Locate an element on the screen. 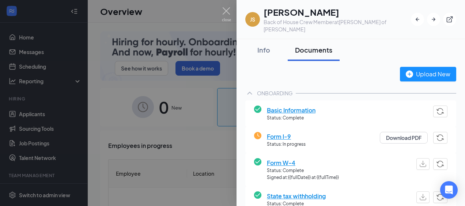 The image size is (465, 206). svg: ArrowRight is located at coordinates (433, 19).